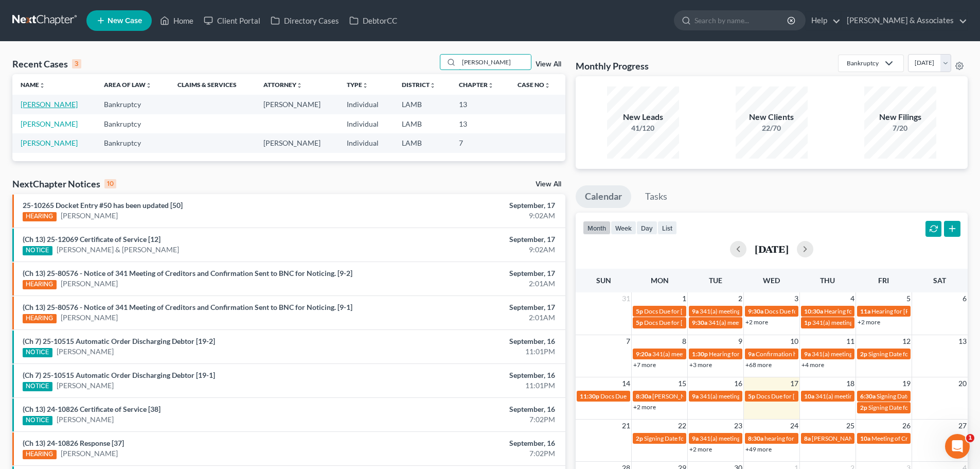  I want to click on span: 10:30a, so click(814, 311).